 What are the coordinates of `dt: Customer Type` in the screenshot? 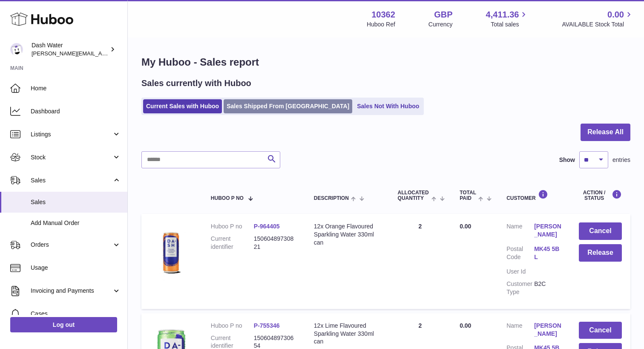 It's located at (520, 288).